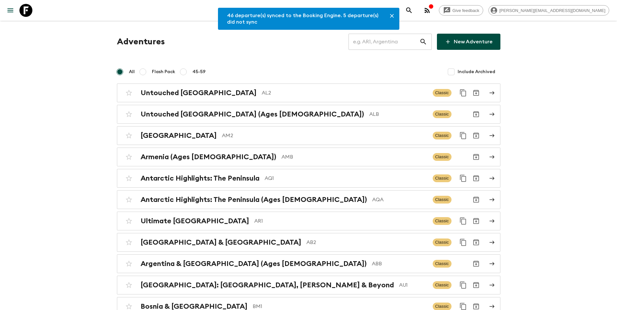  I want to click on span: 45-59, so click(199, 72).